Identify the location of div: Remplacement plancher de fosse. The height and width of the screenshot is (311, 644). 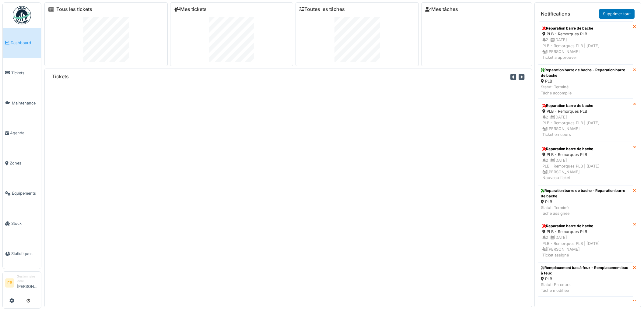
(586, 303).